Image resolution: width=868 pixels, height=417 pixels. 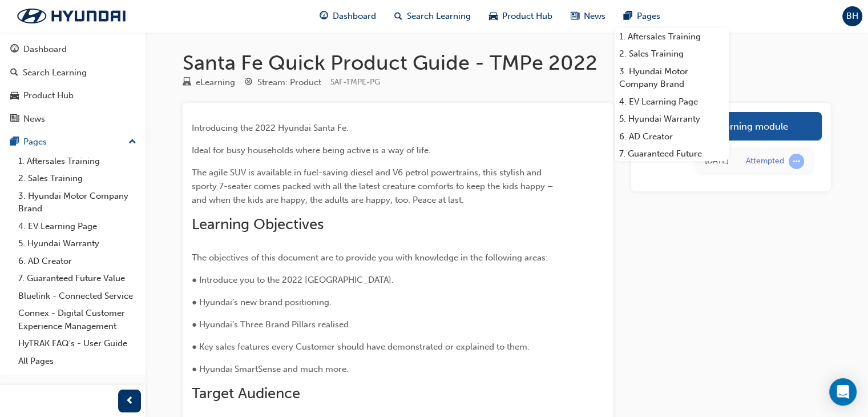 I want to click on div: Dashboard, so click(x=45, y=49).